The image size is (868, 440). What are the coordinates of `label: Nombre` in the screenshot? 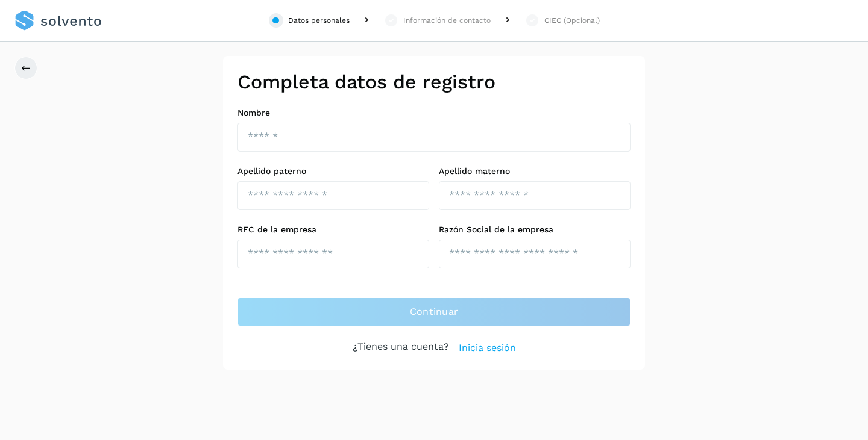 It's located at (434, 112).